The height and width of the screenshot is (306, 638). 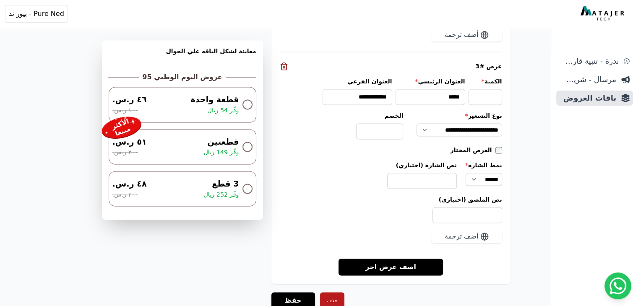 I want to click on span: وفّر 54 ريال, so click(x=223, y=111).